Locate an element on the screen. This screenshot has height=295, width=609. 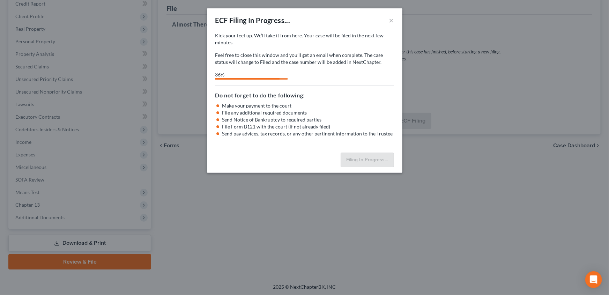
button: Filing In Progress... is located at coordinates (367, 160).